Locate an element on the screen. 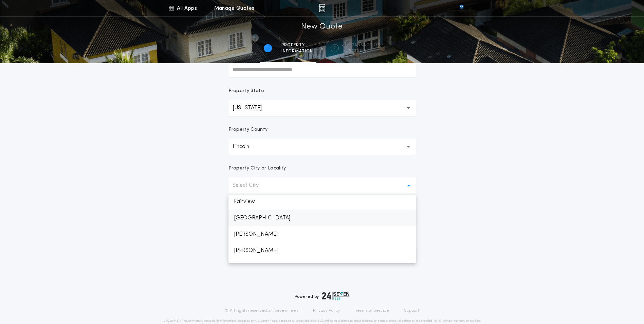 This screenshot has height=324, width=644. p: © All rights reserved. 24|Seven Fees is located at coordinates (261, 311).